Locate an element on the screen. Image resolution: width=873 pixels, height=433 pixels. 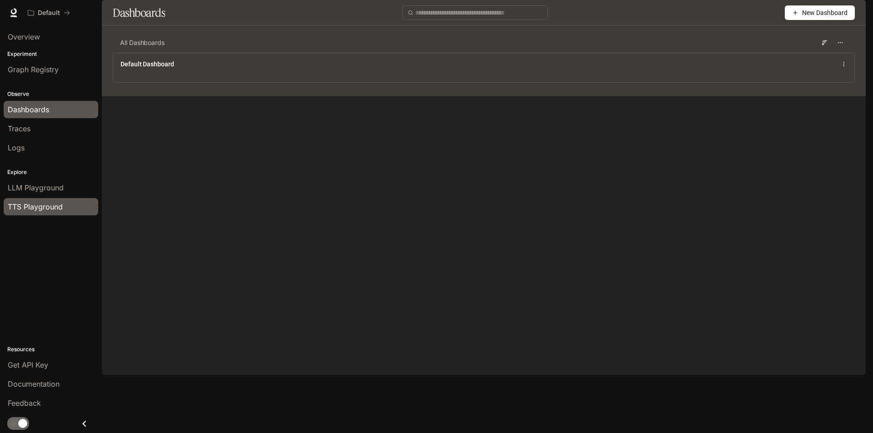
span: All Dashboards is located at coordinates (142, 43).